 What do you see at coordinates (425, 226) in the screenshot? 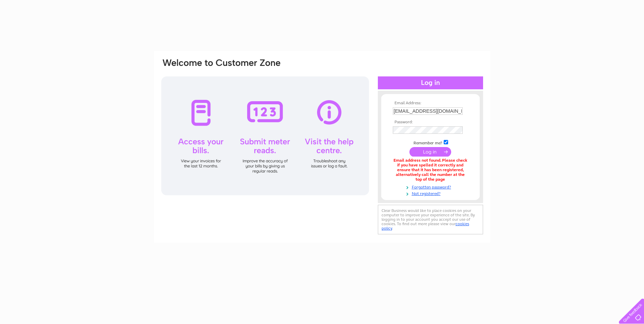
I see `a: cookies policy` at bounding box center [425, 226].